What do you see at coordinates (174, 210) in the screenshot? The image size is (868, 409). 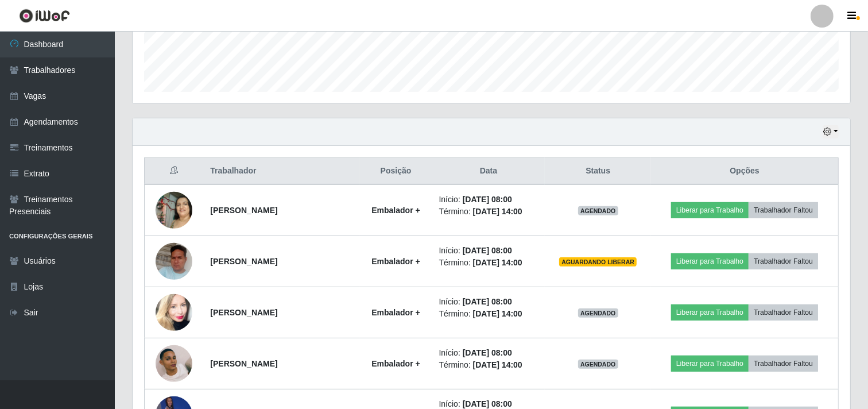 I see `img: 1707916036047.jpeg` at bounding box center [174, 210].